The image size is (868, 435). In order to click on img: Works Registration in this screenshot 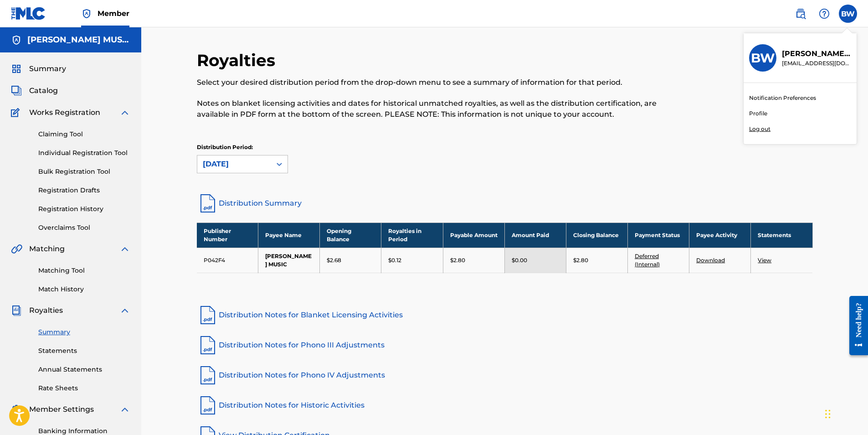, I will do `click(17, 112)`.